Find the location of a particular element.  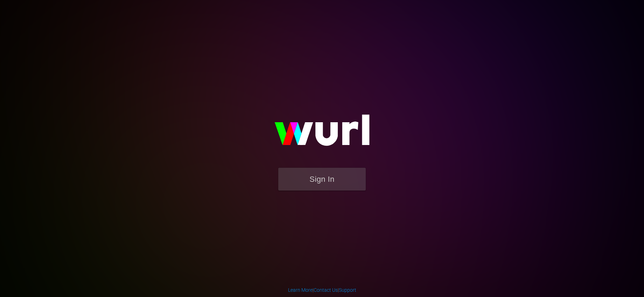

a: Support is located at coordinates (348, 290).